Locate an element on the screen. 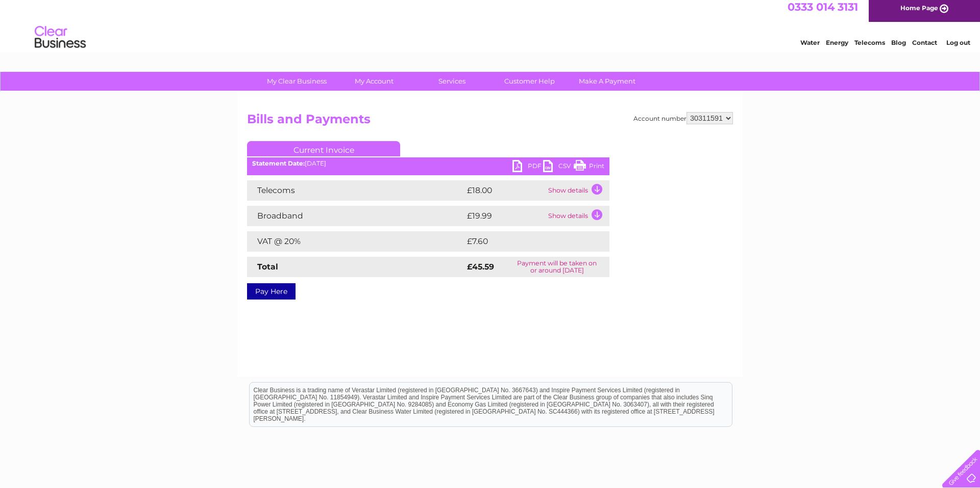 The width and height of the screenshot is (980, 488). td: Broadband is located at coordinates (355, 216).